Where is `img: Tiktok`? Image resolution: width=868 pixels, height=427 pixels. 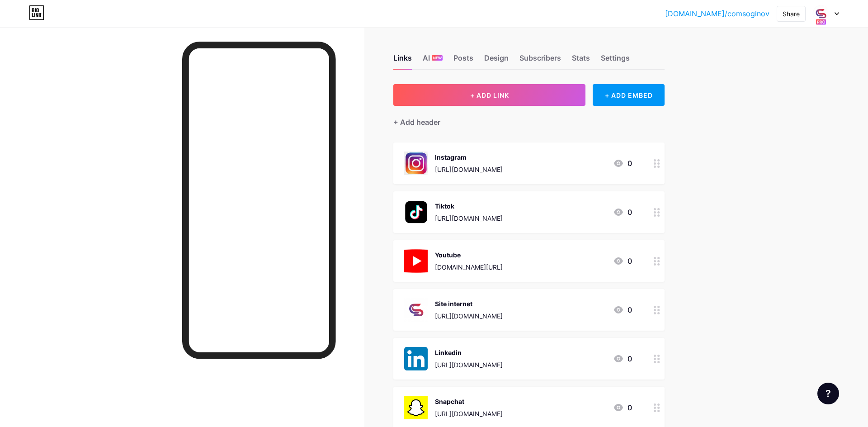 img: Tiktok is located at coordinates (416, 212).